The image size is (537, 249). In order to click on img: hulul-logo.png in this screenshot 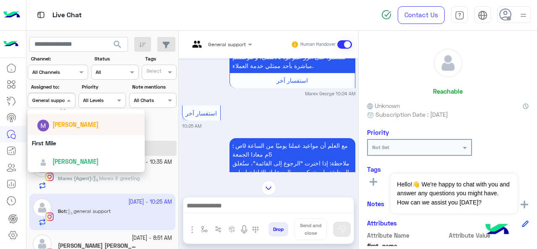, I will do `click(497, 230)`.